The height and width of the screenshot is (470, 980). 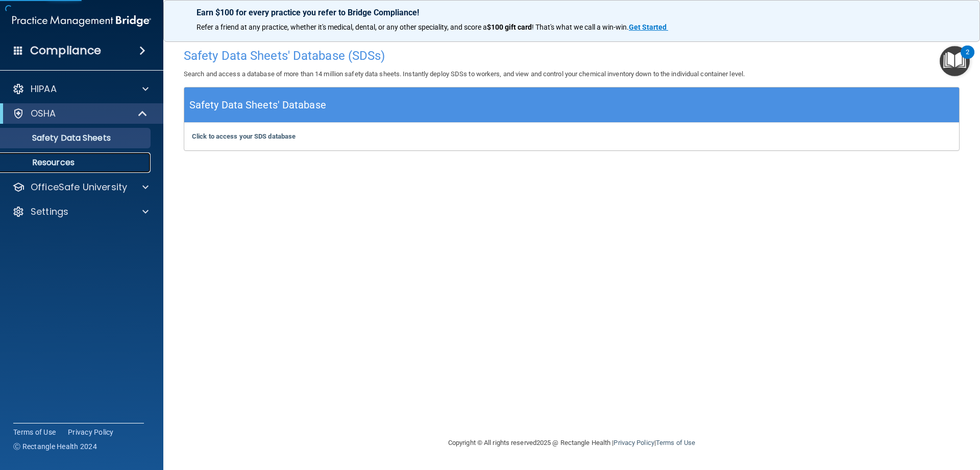 I want to click on div: Copyright © All rights reserved 2025 @ Rectangle Health | |, so click(x=572, y=443).